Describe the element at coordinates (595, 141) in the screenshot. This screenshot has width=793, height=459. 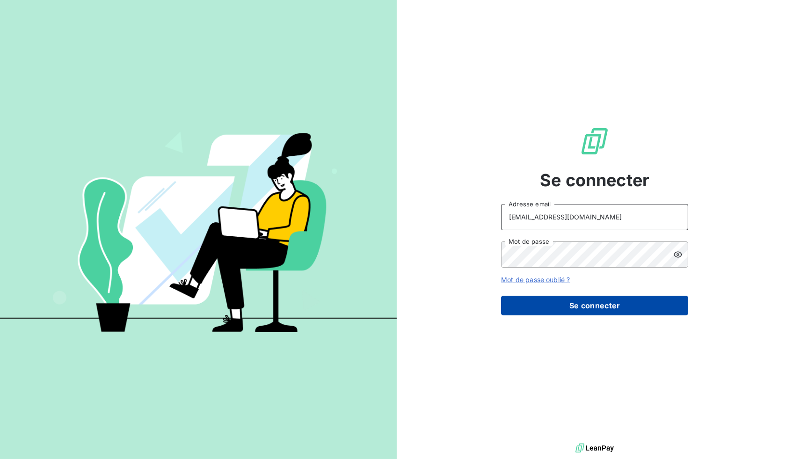
I see `img: Logo LeanPay` at that location.